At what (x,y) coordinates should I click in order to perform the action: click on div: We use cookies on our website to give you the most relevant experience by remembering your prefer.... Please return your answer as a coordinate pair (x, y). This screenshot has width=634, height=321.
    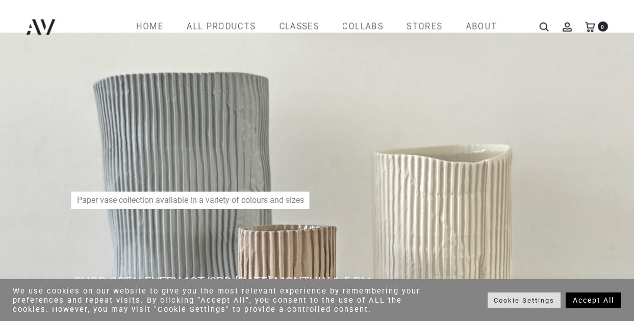
    Looking at the image, I should click on (225, 300).